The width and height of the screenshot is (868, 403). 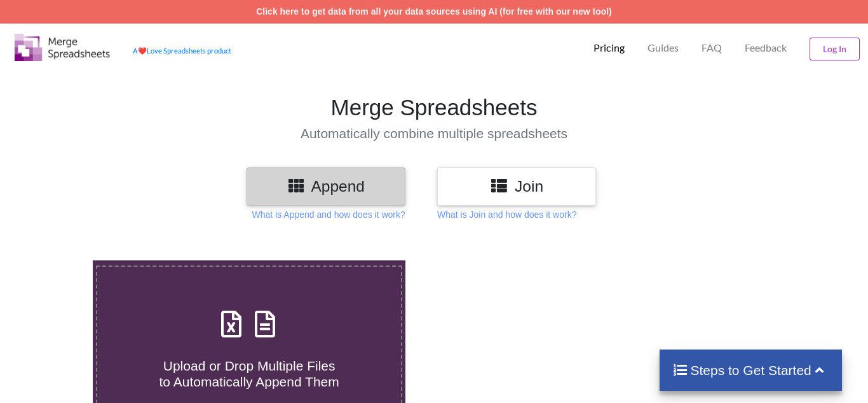 What do you see at coordinates (766, 48) in the screenshot?
I see `span: Feedback` at bounding box center [766, 48].